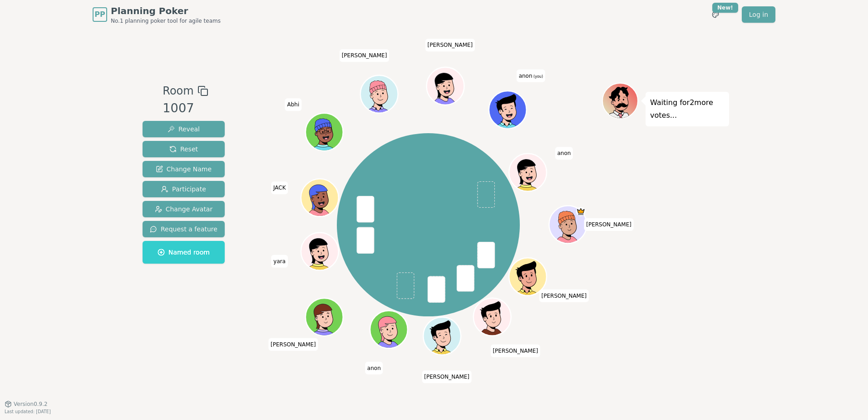  What do you see at coordinates (183, 169) in the screenshot?
I see `button: Change Name` at bounding box center [183, 169].